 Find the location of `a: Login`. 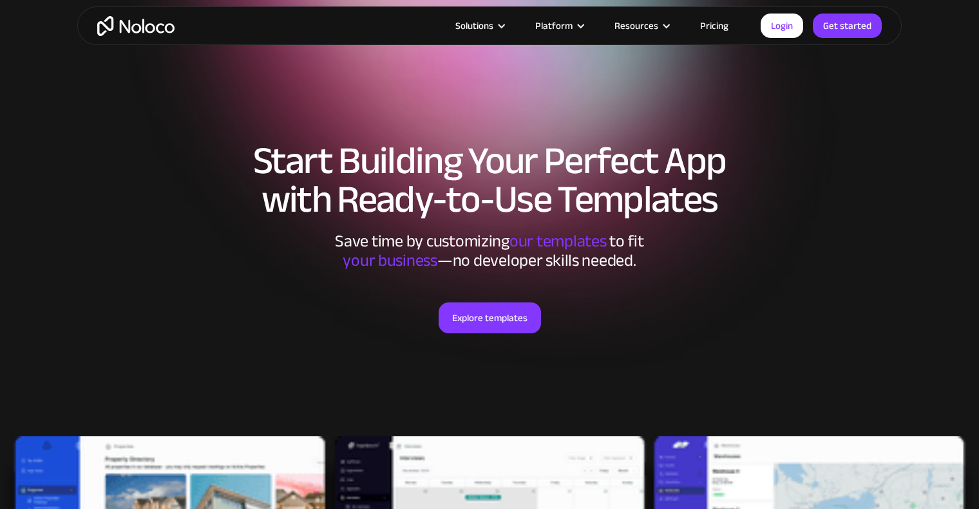

a: Login is located at coordinates (782, 26).